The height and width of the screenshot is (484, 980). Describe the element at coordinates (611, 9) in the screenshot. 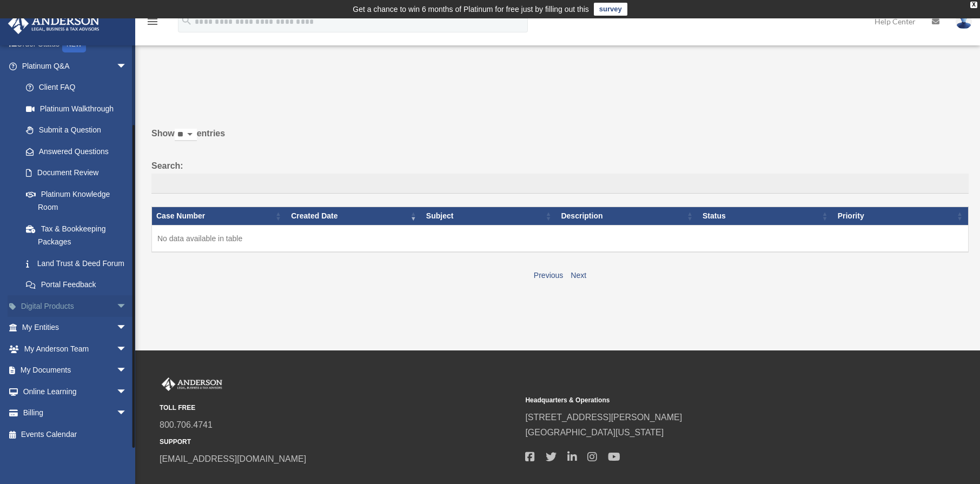

I see `a: survey` at that location.